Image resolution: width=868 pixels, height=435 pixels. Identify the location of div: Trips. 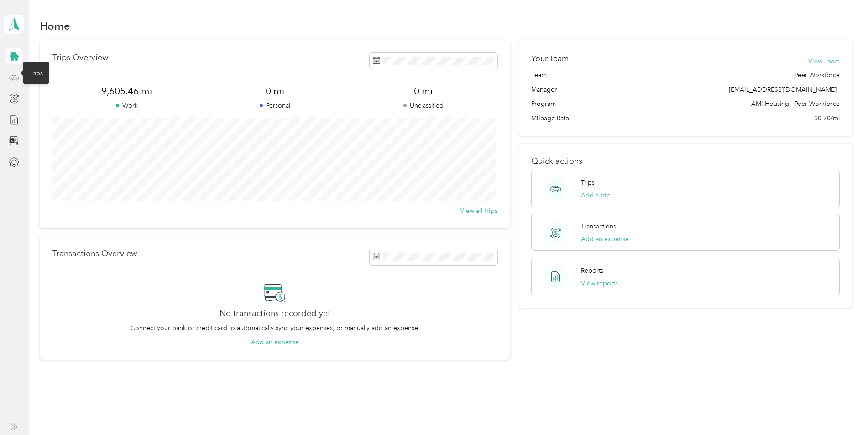
(36, 73).